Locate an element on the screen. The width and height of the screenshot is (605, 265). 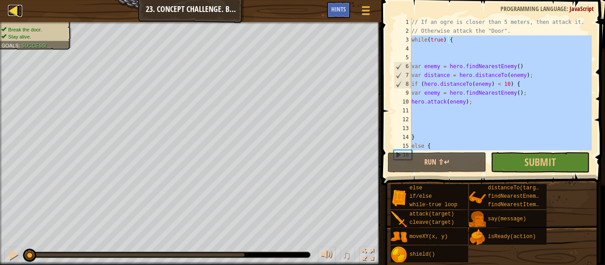
span: Goals is located at coordinates (10, 45).